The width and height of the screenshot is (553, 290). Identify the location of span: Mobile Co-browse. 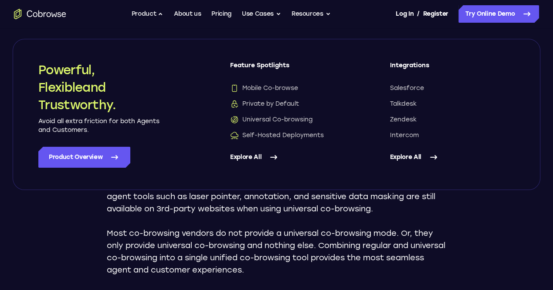
(264, 88).